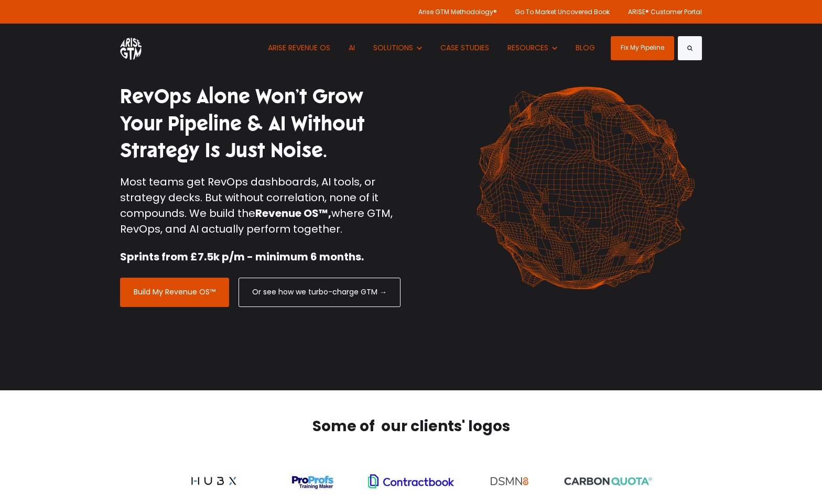 The image size is (822, 504). Describe the element at coordinates (509, 480) in the screenshot. I see `img: dsmn8 testimonials` at that location.